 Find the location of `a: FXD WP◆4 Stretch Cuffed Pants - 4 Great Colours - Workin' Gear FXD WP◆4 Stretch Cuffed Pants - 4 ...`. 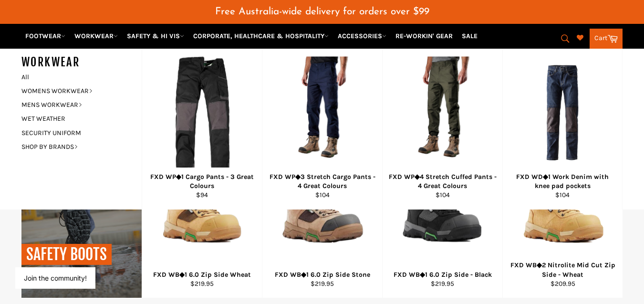

a: FXD WP◆4 Stretch Cuffed Pants - 4 Great Colours - Workin' Gear FXD WP◆4 Stretch Cuffed Pants - 4 ... is located at coordinates (442, 127).